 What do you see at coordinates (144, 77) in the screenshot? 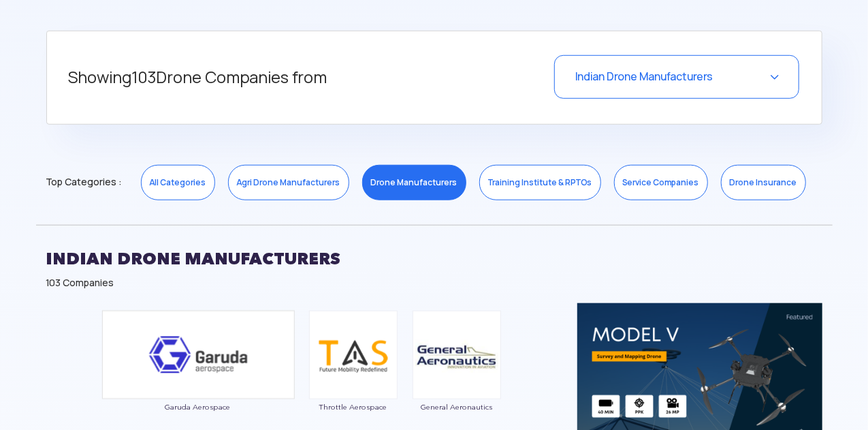
I see `span: 103` at bounding box center [144, 77].